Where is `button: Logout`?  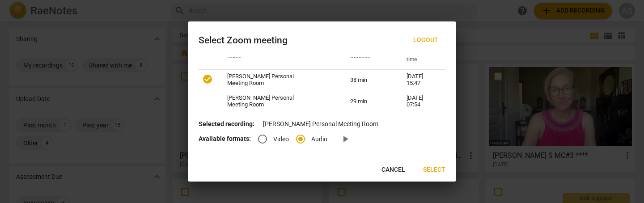 button: Logout is located at coordinates (426, 40).